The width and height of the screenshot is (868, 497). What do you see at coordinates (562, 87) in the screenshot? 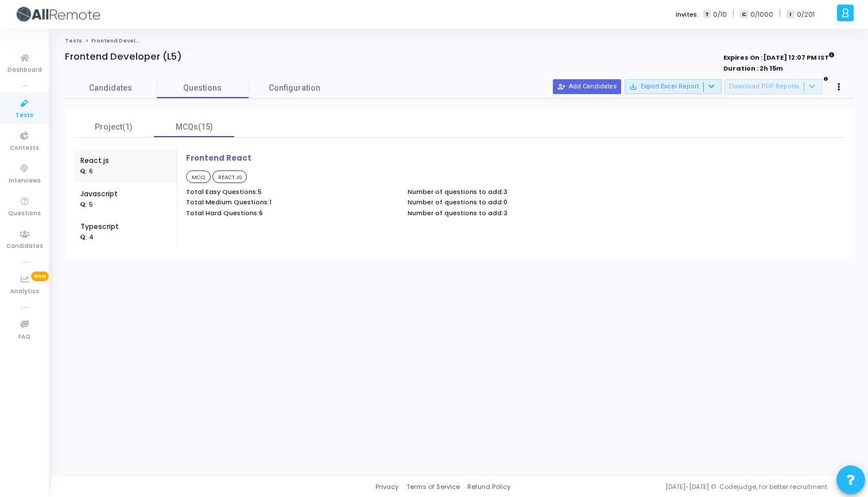
I see `mat-icon: person_add_alt` at bounding box center [562, 87].